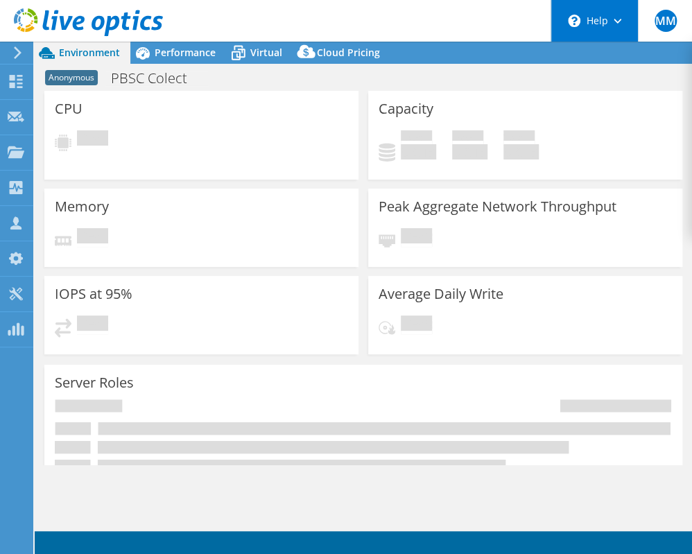 This screenshot has width=692, height=554. Describe the element at coordinates (519, 137) in the screenshot. I see `span: Total` at that location.